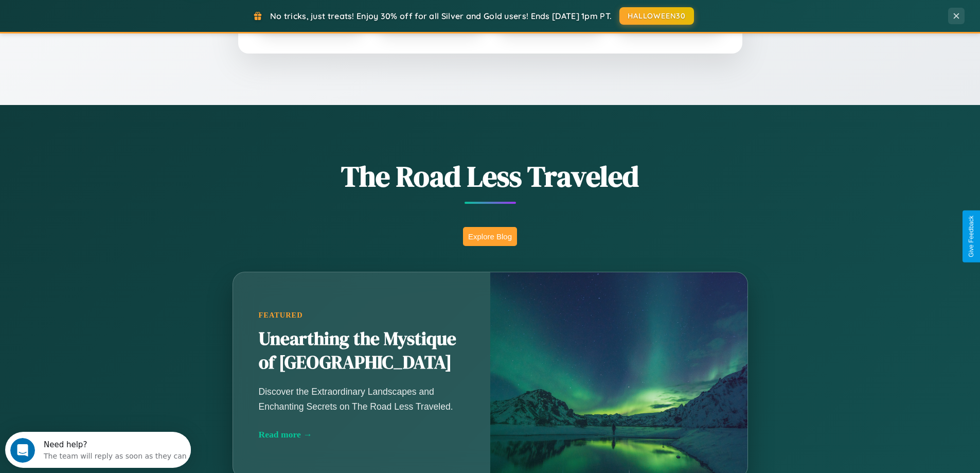 This screenshot has width=980, height=473. Describe the element at coordinates (362, 434) in the screenshot. I see `div: Read more →` at that location.